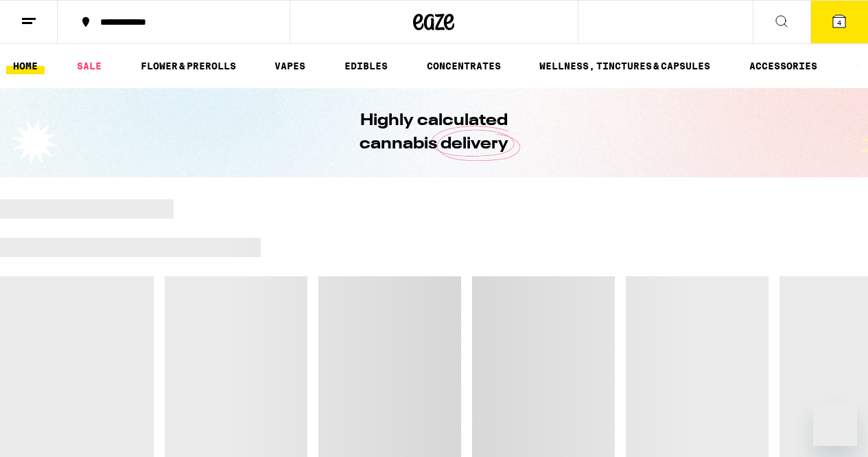 This screenshot has height=457, width=868. What do you see at coordinates (290, 66) in the screenshot?
I see `a: VAPES` at bounding box center [290, 66].